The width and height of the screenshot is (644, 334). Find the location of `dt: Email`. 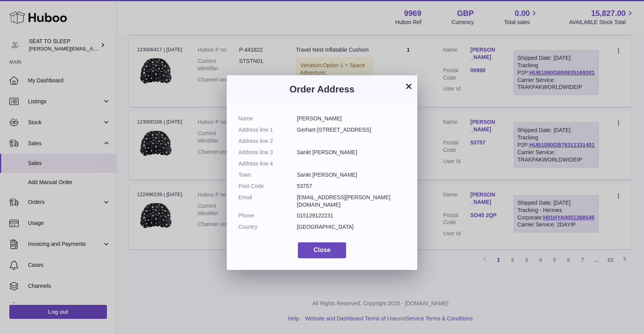

dt: Email is located at coordinates (268, 202).